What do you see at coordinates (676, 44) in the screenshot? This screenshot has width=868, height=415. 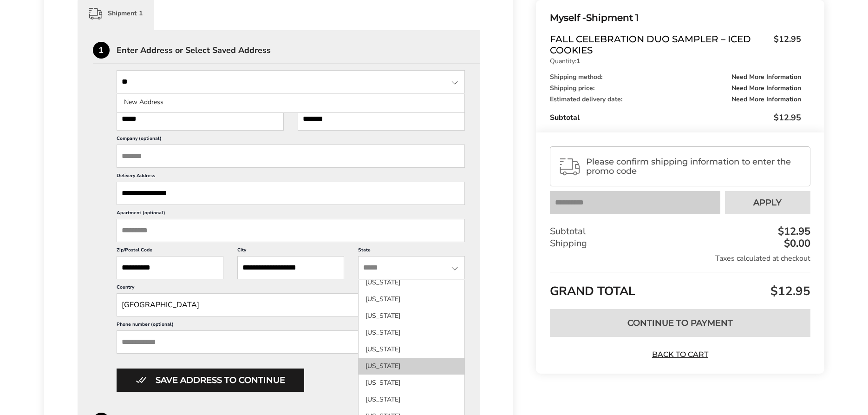 I see `a: Fall Celebration Duo Sampler – Iced Cookies$12.95` at bounding box center [676, 44].